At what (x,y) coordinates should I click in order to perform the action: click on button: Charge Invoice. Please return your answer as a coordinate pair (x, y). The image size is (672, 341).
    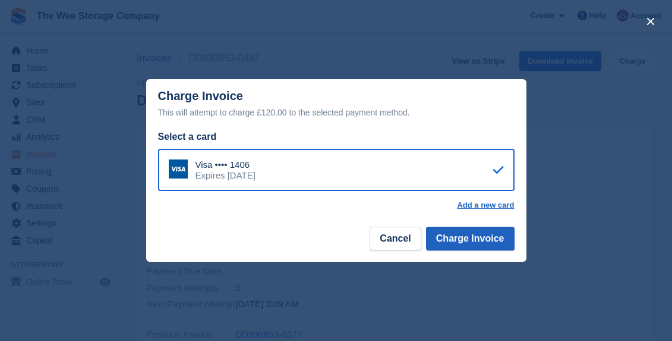
    Looking at the image, I should click on (470, 238).